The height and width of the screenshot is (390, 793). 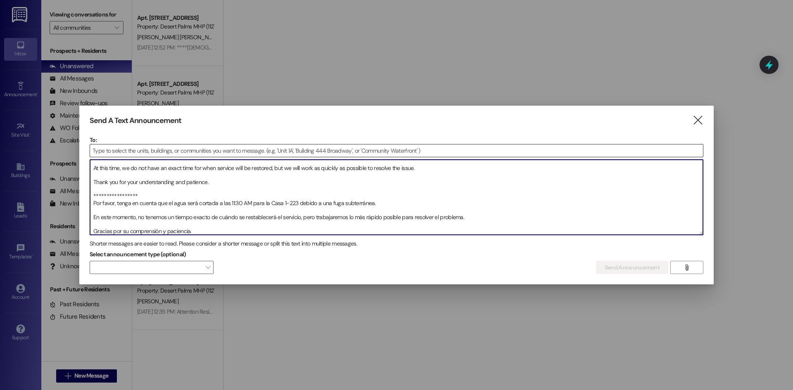 I want to click on p: To:, so click(x=396, y=140).